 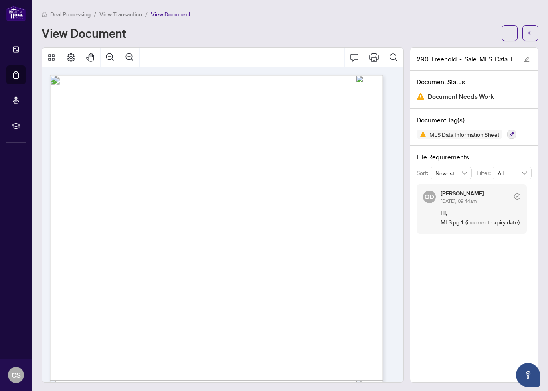 I want to click on h1: View Document, so click(x=84, y=33).